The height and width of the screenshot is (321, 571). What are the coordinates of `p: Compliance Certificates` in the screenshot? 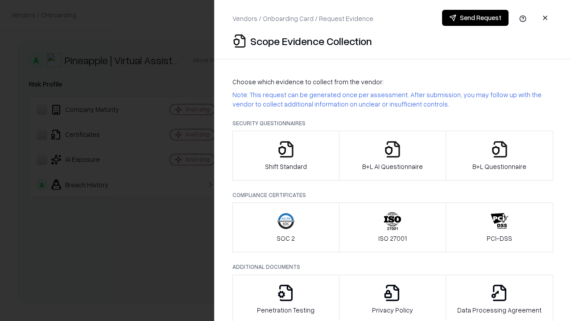 It's located at (393, 195).